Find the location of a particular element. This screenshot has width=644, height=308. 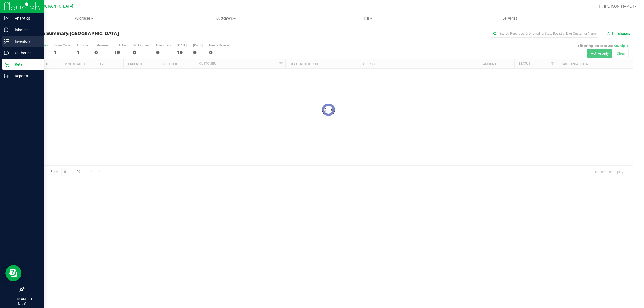

p: Inventory is located at coordinates (25, 41).